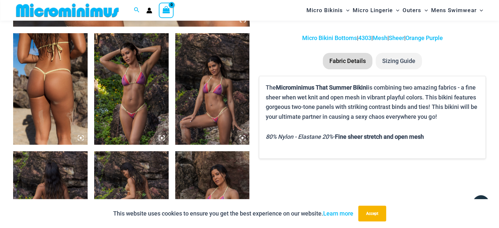 This screenshot has height=228, width=499. Describe the element at coordinates (373, 10) in the screenshot. I see `span: Micro Lingerie` at that location.